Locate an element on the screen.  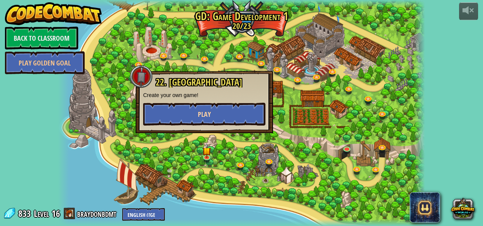
span: 833 is located at coordinates (25, 213).